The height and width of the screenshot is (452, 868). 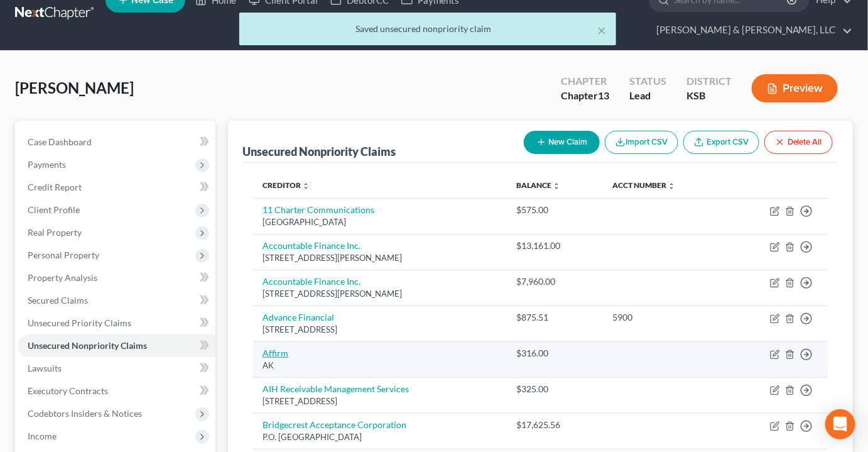 What do you see at coordinates (287, 185) in the screenshot?
I see `a: Creditor unfold_more` at bounding box center [287, 185].